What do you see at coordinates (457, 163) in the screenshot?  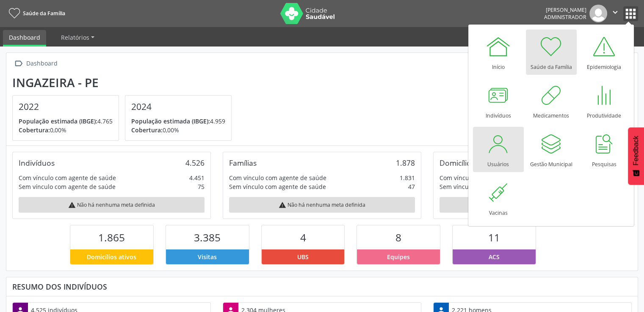 I see `div: Domicílios` at bounding box center [457, 163].